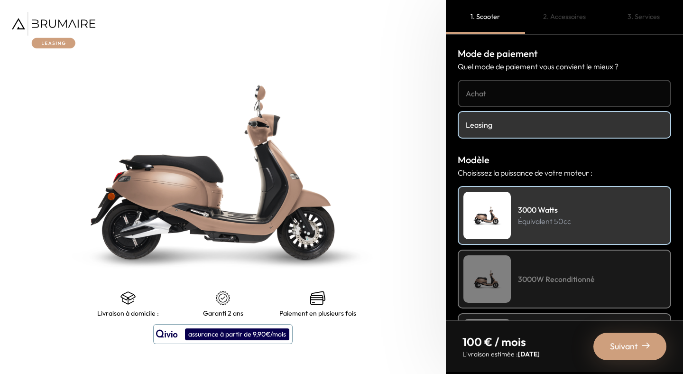 This screenshot has height=374, width=683. Describe the element at coordinates (565, 93) in the screenshot. I see `a: Achat` at that location.